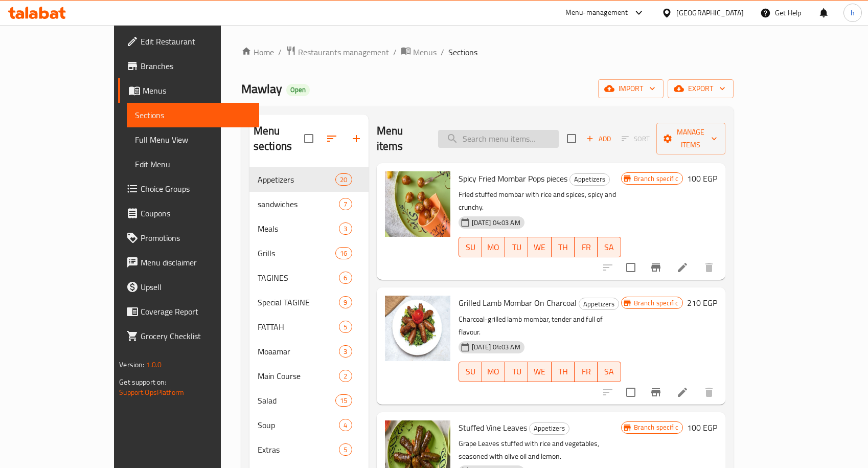 This screenshot has width=868, height=468. What do you see at coordinates (516, 247) in the screenshot?
I see `span: TU` at bounding box center [516, 247].